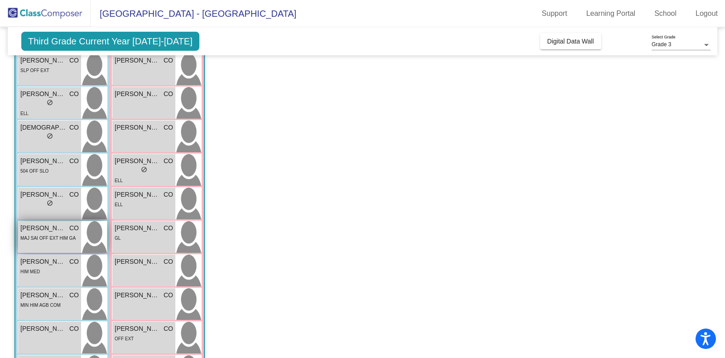 The image size is (725, 358). I want to click on span: OFF EXT, so click(124, 339).